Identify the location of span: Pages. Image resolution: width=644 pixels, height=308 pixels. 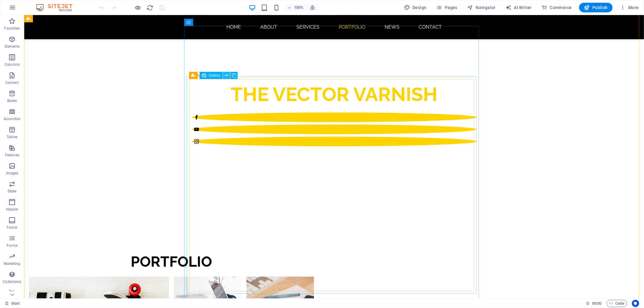
(447, 8).